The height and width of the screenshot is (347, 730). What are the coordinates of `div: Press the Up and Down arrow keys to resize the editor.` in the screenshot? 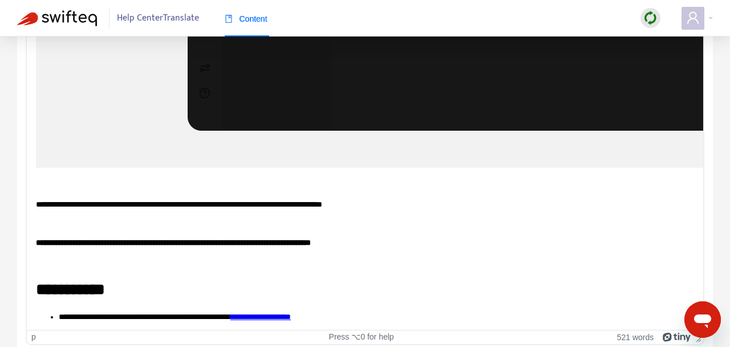 It's located at (697, 337).